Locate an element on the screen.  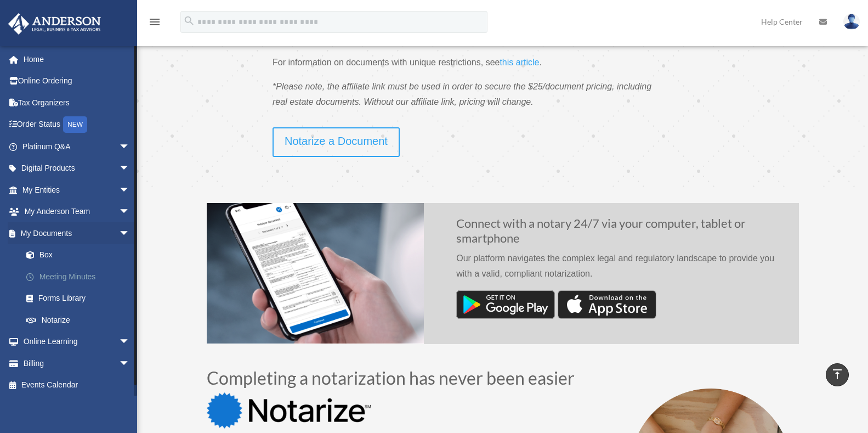
a: Online Ordering is located at coordinates (77, 81).